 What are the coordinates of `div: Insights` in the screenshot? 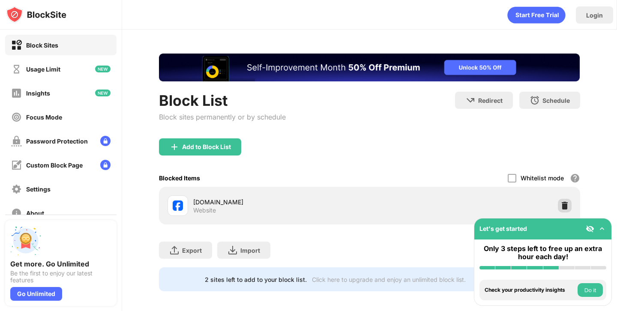 It's located at (38, 93).